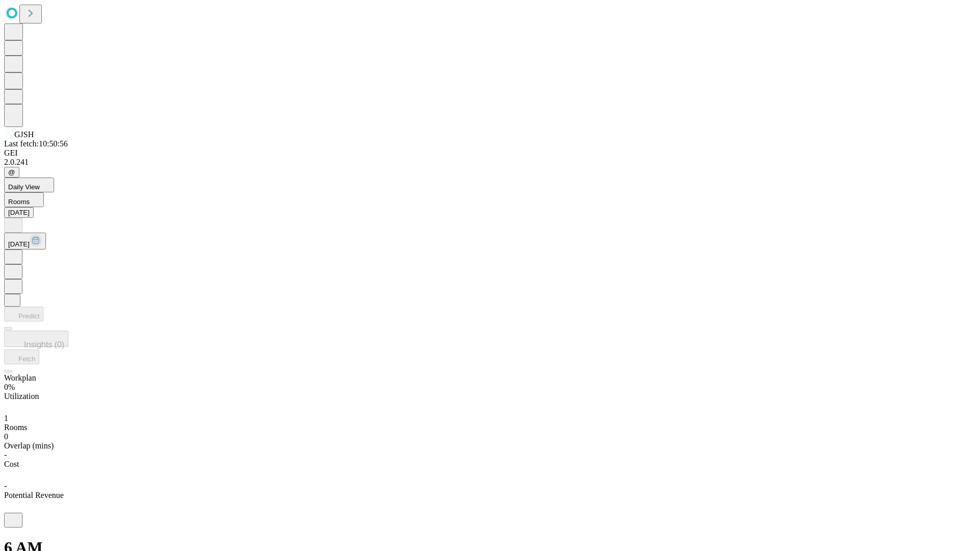  I want to click on span: Cost, so click(12, 464).